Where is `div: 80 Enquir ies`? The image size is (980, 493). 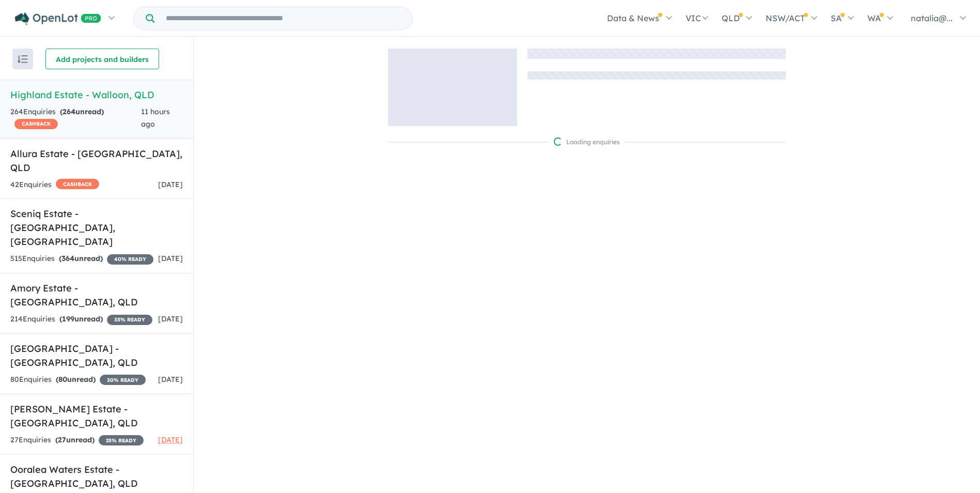 div: 80 Enquir ies is located at coordinates (78, 380).